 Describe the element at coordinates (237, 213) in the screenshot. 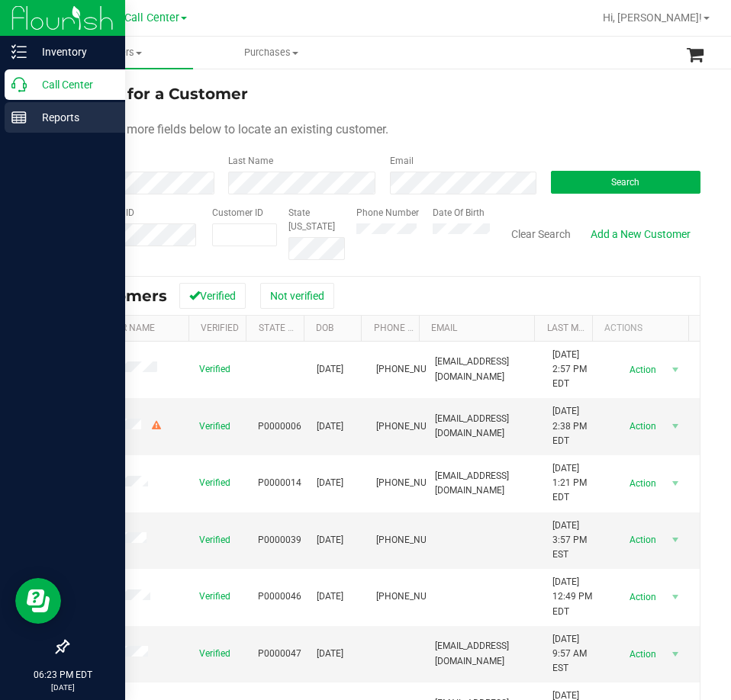

I see `label: Customer ID` at that location.